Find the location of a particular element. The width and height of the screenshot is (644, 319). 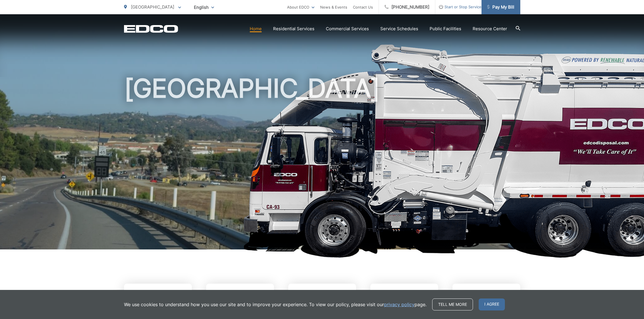

a: Tell me more is located at coordinates (453, 304).